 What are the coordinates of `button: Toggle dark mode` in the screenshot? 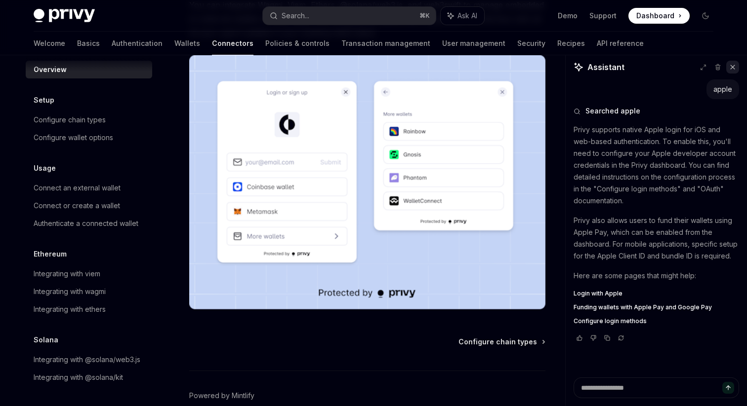 It's located at (705, 16).